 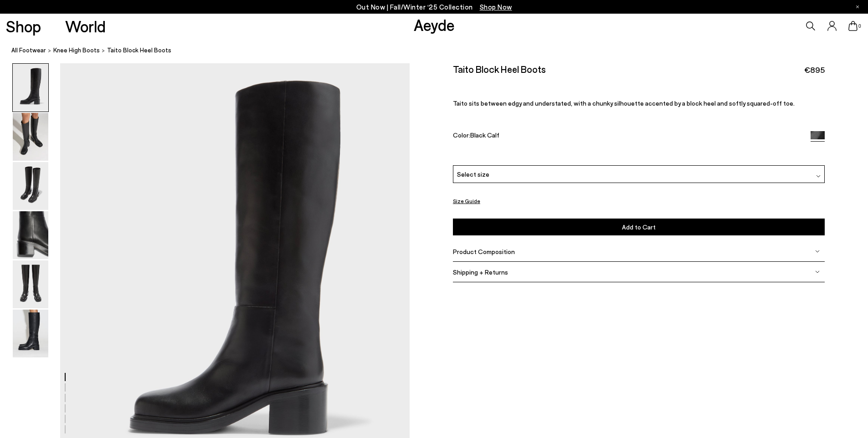 What do you see at coordinates (76, 50) in the screenshot?
I see `span: knee high boots` at bounding box center [76, 50].